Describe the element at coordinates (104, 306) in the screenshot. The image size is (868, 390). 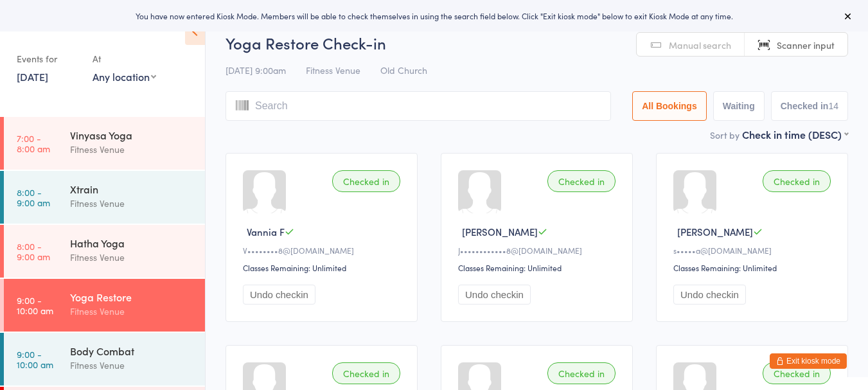
I see `a: 9:00 -10:00 amYoga RestoreFitness Venue` at that location.